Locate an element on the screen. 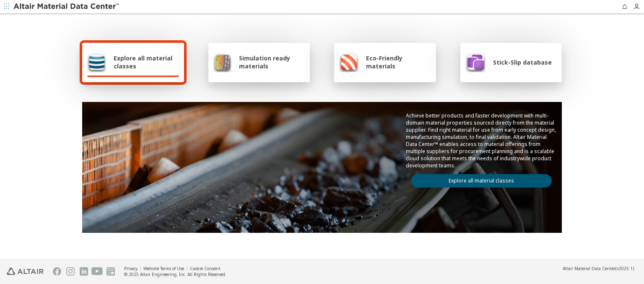  a: Privacy is located at coordinates (131, 268).